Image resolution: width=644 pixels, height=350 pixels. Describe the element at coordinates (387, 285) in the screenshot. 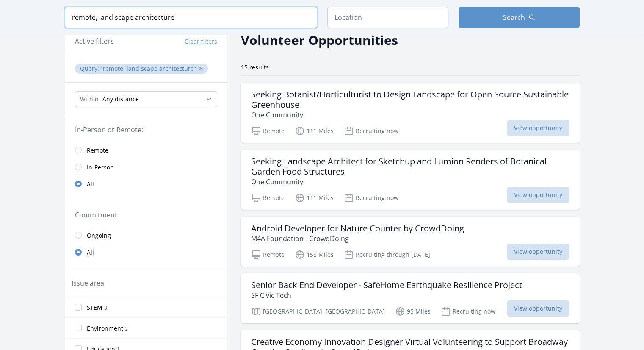

I see `h3: Senior Back End Developer - SafeHome Earthquake Resilience Project` at that location.